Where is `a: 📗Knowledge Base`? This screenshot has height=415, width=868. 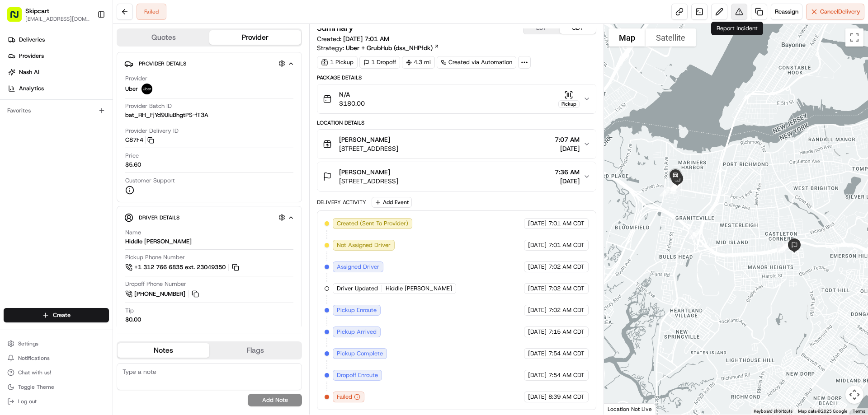
a: 📗Knowledge Base is located at coordinates (39, 136).